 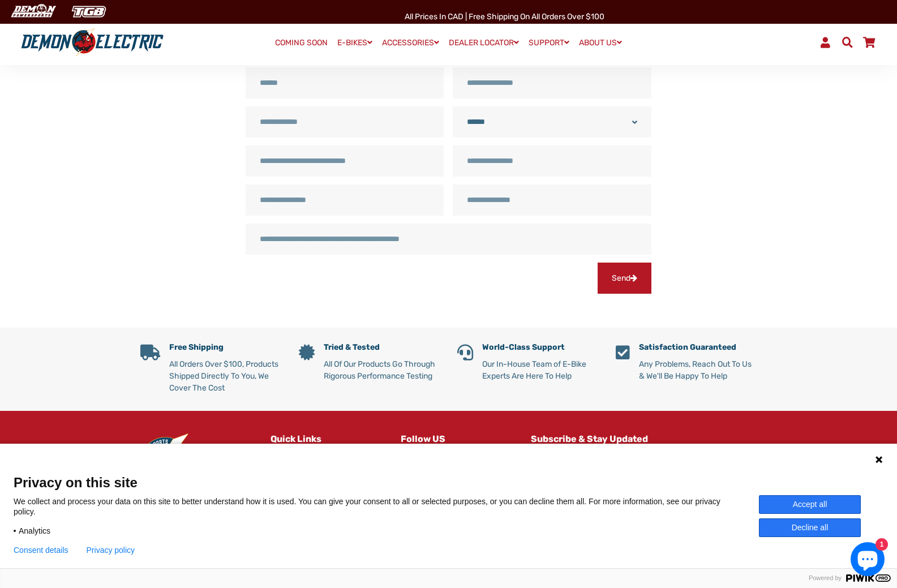 I want to click on h5: Free Shipping, so click(x=225, y=348).